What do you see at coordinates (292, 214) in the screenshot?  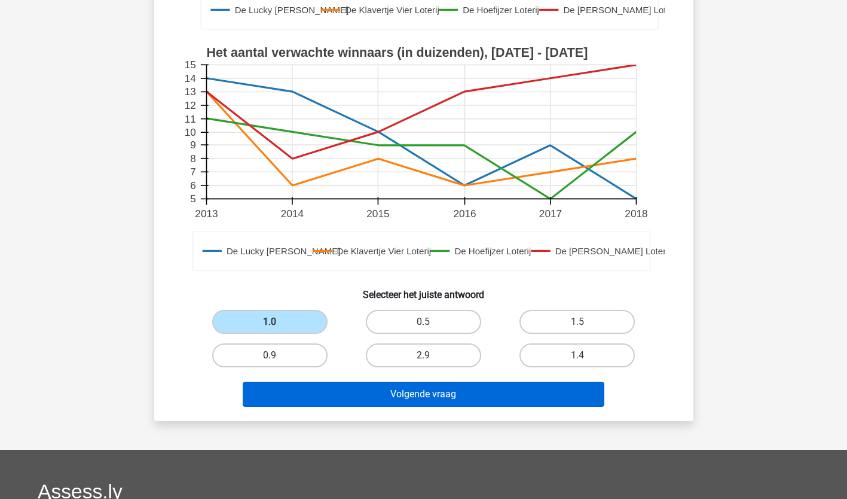 I see `text: 2014` at bounding box center [292, 214].